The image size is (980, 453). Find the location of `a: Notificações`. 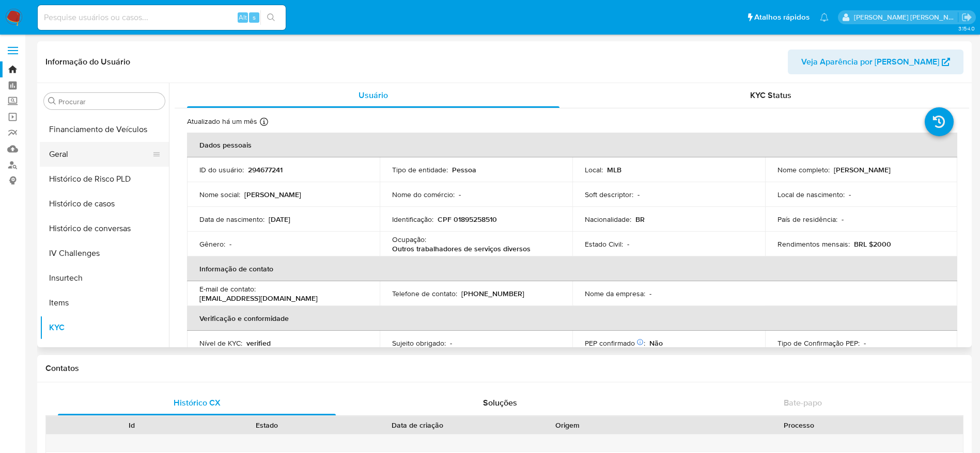

a: Notificações is located at coordinates (824, 17).